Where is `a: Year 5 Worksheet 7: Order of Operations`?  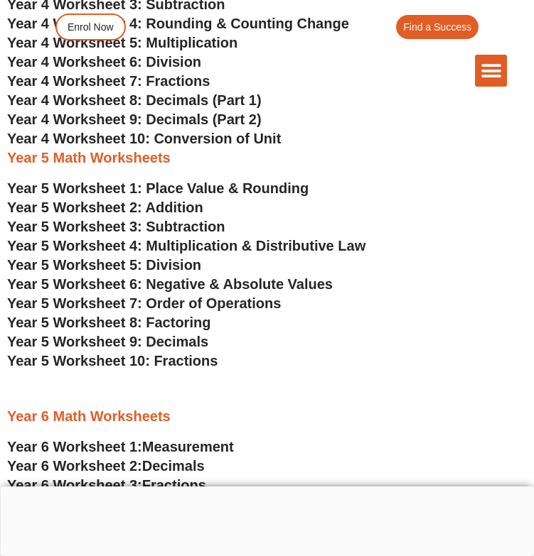 a: Year 5 Worksheet 7: Order of Operations is located at coordinates (144, 303).